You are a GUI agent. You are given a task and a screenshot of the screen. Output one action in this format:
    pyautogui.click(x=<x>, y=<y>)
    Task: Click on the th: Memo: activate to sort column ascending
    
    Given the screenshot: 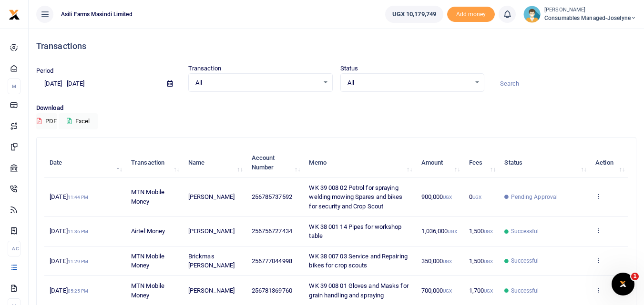 What is the action you would take?
    pyautogui.click(x=360, y=163)
    